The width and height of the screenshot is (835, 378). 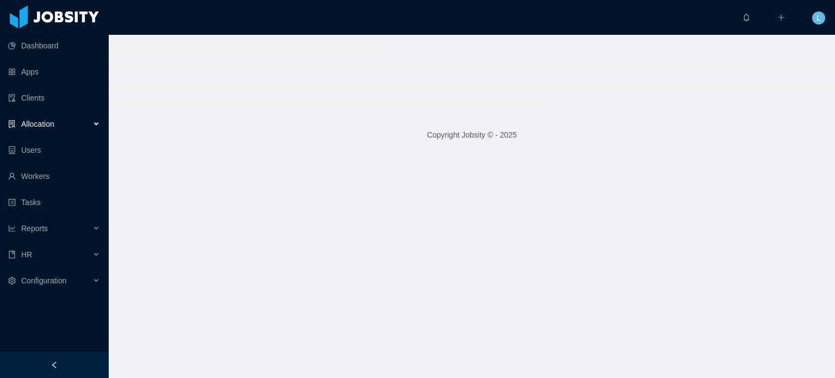 I want to click on span: Configuration, so click(x=44, y=281).